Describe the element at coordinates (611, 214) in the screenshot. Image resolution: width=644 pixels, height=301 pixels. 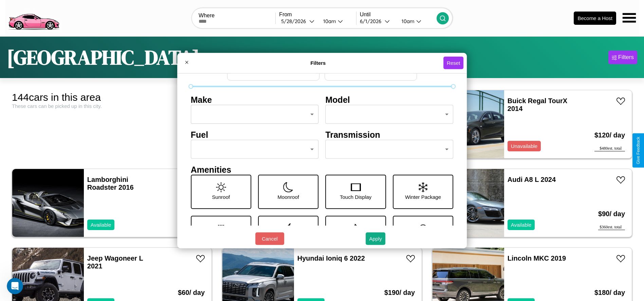
I see `h3: $ 90 / day` at that location.